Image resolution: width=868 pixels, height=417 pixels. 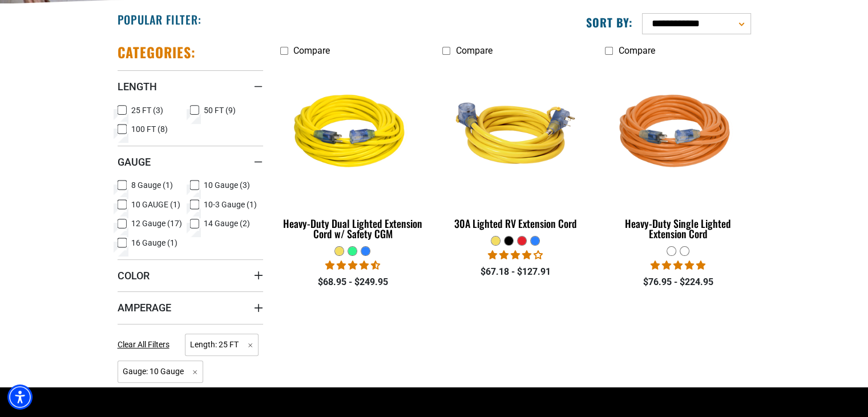 I want to click on div: $76.95 - $224.95, so click(x=677, y=282).